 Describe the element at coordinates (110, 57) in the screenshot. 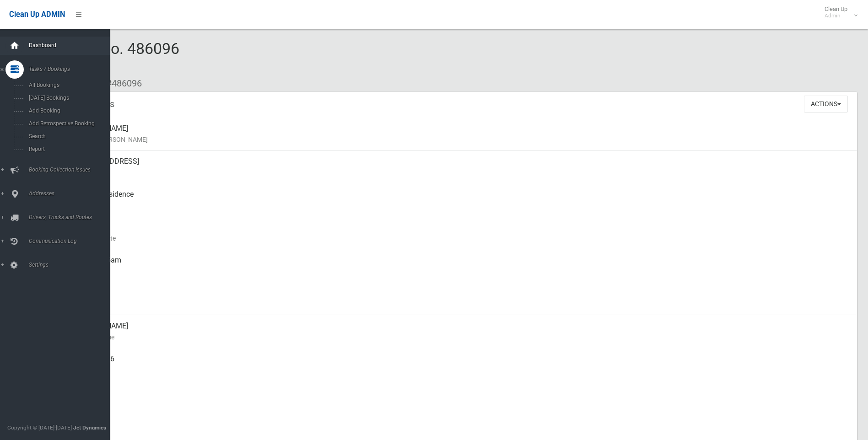

I see `span: Booking No. 486096` at that location.